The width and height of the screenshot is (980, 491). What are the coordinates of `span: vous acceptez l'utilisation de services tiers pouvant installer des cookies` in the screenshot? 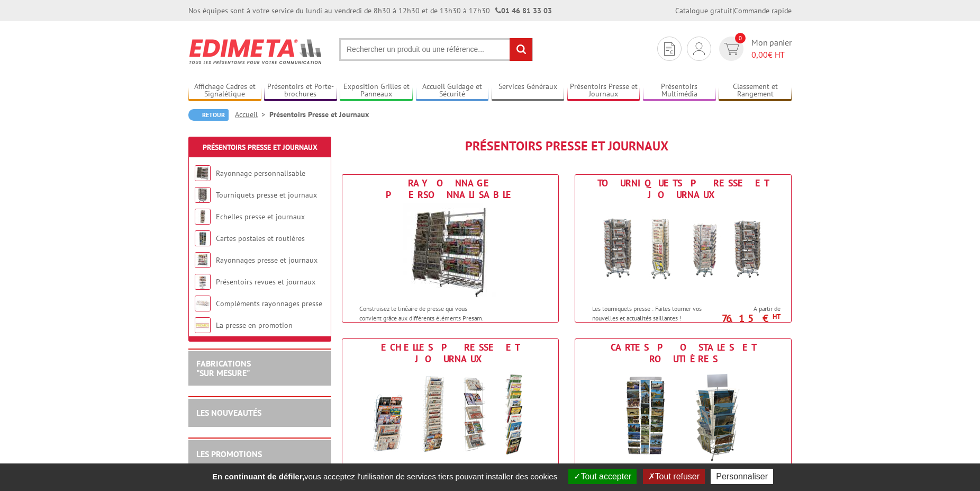 It's located at (385, 476).